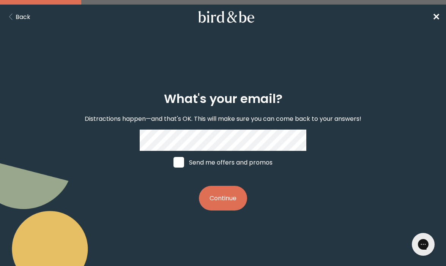 The width and height of the screenshot is (446, 266). Describe the element at coordinates (18, 17) in the screenshot. I see `button: Back Button` at that location.